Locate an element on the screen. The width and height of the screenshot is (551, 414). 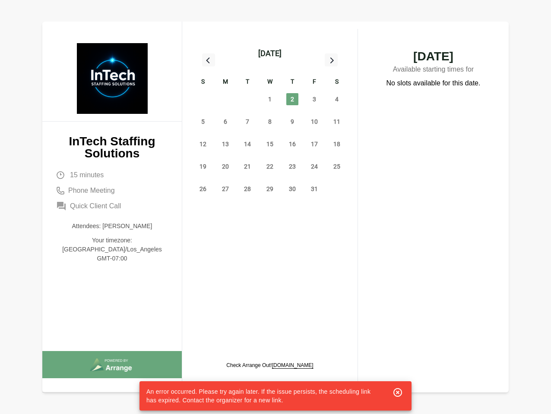
span: An error occurred. Please try again later. If the issue persists, the scheduling link has expired... is located at coordinates (258, 396).